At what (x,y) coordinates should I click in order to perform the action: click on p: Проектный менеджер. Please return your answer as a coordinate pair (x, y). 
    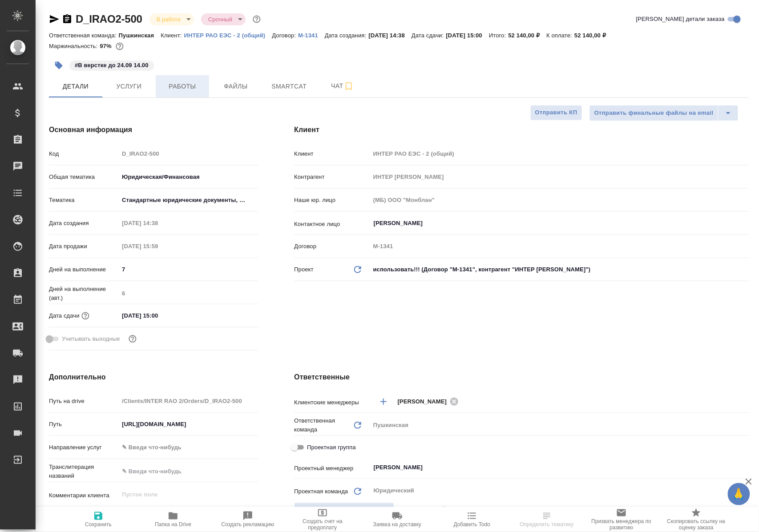
    Looking at the image, I should click on (332, 468).